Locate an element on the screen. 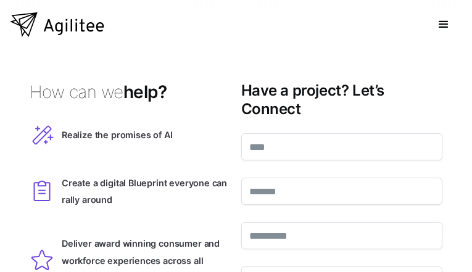  h3: Have a project? Let’s Connect is located at coordinates (342, 100).